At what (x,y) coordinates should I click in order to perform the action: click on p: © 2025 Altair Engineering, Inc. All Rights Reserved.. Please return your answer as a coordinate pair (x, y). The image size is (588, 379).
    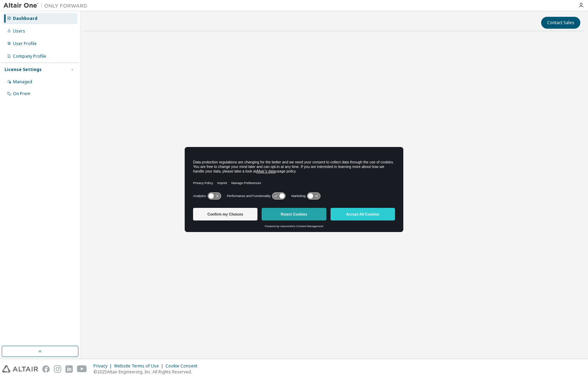
    Looking at the image, I should click on (147, 371).